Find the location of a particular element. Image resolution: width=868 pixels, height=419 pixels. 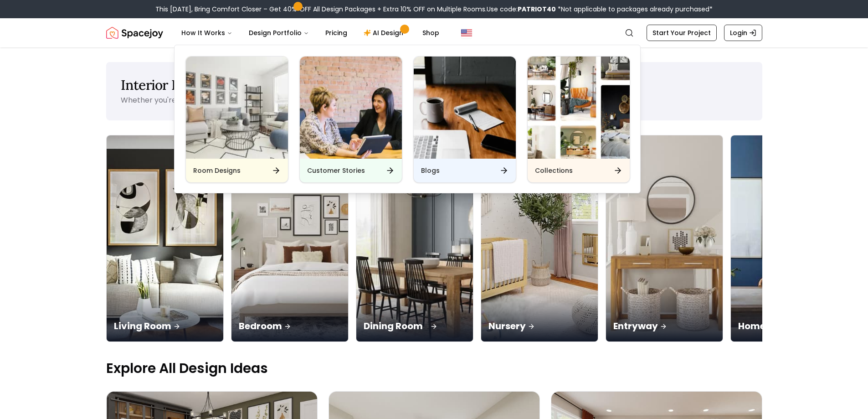

a: Home OfficeHome Office is located at coordinates (789, 238).